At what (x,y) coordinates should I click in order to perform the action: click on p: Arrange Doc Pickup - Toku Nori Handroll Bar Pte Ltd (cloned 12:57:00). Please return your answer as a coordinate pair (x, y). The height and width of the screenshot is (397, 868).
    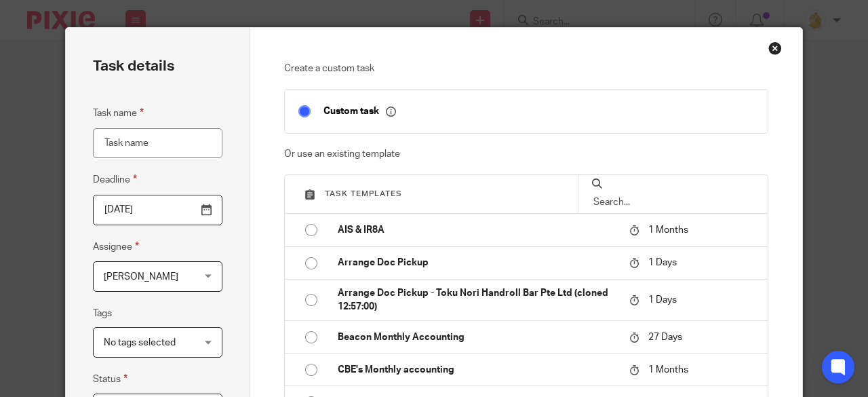
    Looking at the image, I should click on (477, 300).